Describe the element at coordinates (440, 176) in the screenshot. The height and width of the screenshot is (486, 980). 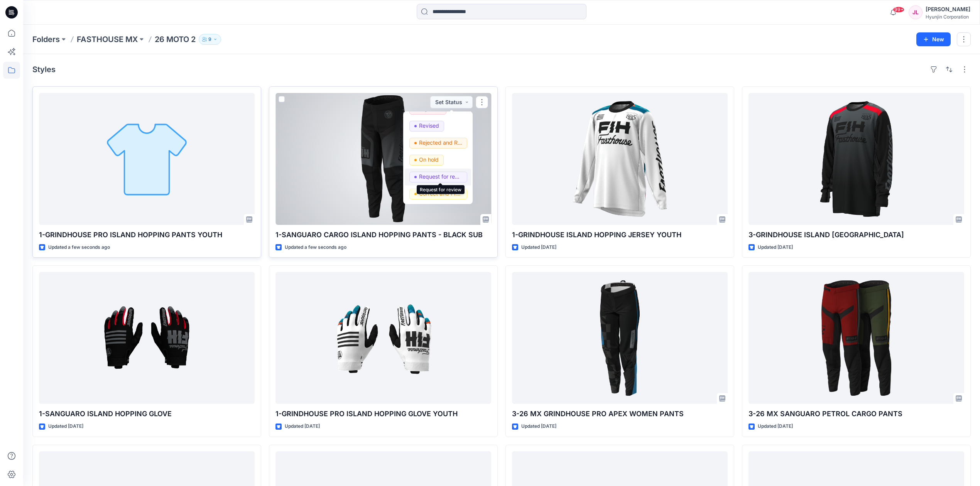
I see `p: Request for review` at that location.